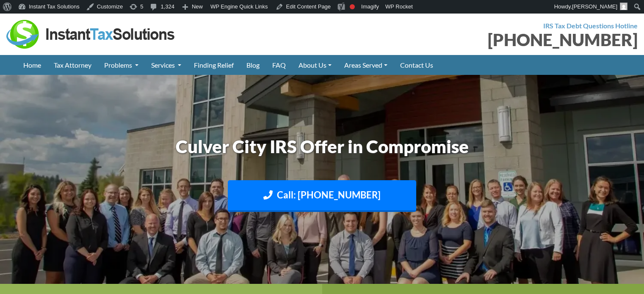 This screenshot has width=644, height=294. I want to click on a: Finding Relief, so click(214, 65).